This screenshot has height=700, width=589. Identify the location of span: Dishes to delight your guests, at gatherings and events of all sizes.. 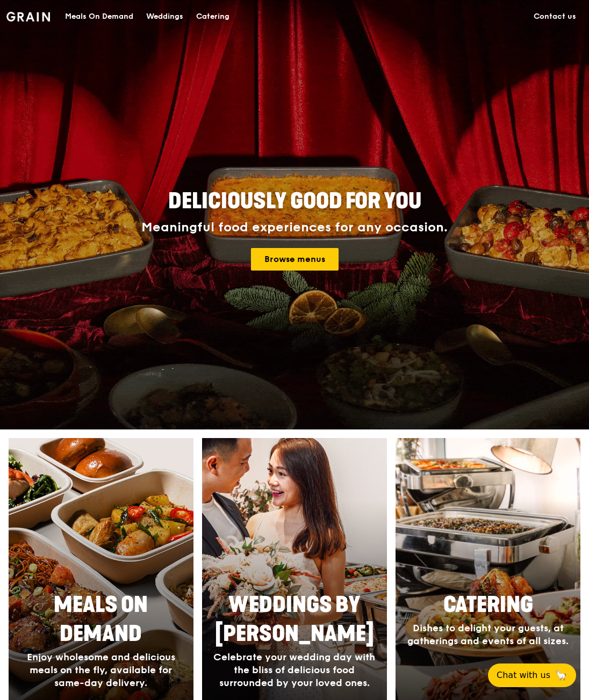
(488, 635).